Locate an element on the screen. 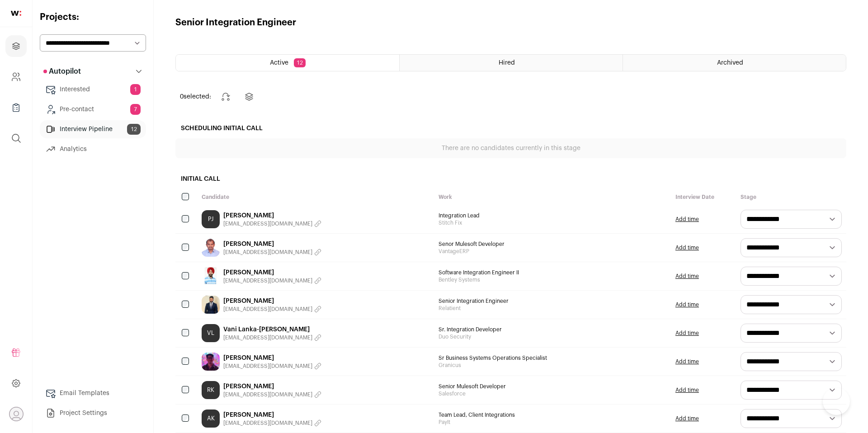 The width and height of the screenshot is (868, 433). div: There are no candidates currently in this stage is located at coordinates (511, 148).